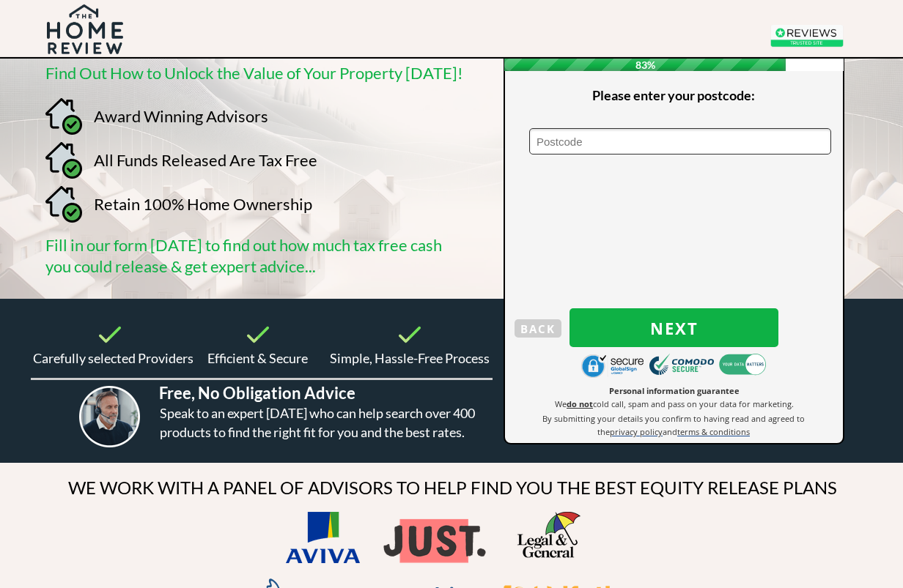 The height and width of the screenshot is (588, 903). What do you see at coordinates (673, 328) in the screenshot?
I see `button: Next` at bounding box center [673, 328].